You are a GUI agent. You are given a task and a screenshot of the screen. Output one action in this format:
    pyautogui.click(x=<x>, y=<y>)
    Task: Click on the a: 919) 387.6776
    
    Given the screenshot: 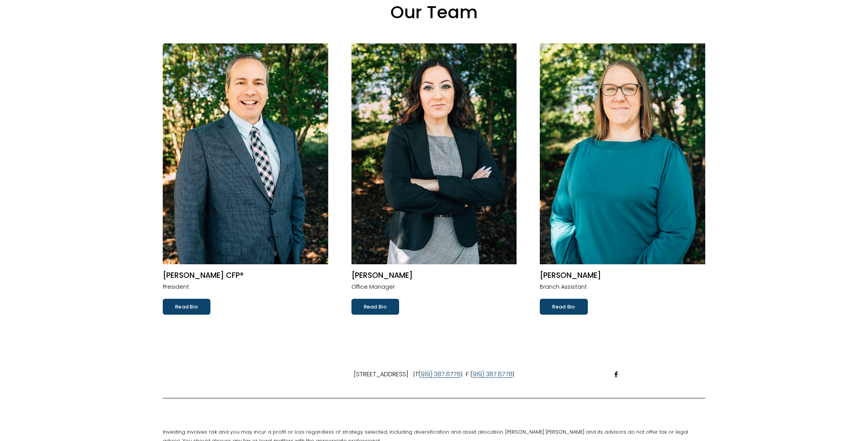 What is the action you would take?
    pyautogui.click(x=441, y=375)
    